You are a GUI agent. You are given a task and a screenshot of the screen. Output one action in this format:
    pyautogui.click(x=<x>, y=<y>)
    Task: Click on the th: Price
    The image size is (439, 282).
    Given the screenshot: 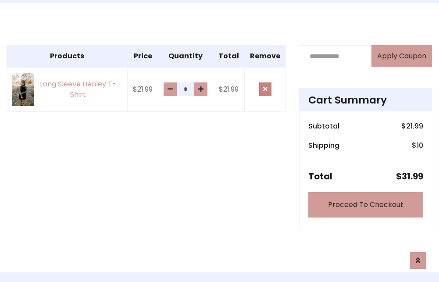 What is the action you would take?
    pyautogui.click(x=143, y=57)
    